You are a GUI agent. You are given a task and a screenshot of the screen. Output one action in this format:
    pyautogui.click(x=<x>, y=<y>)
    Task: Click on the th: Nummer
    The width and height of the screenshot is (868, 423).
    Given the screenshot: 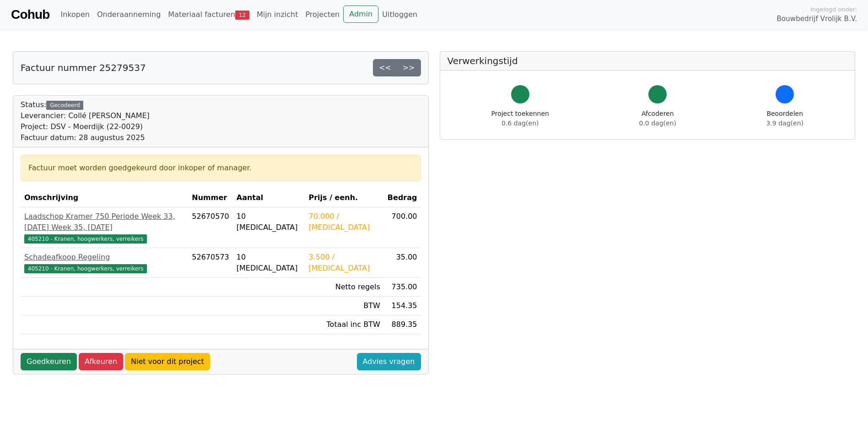 What is the action you would take?
    pyautogui.click(x=210, y=198)
    